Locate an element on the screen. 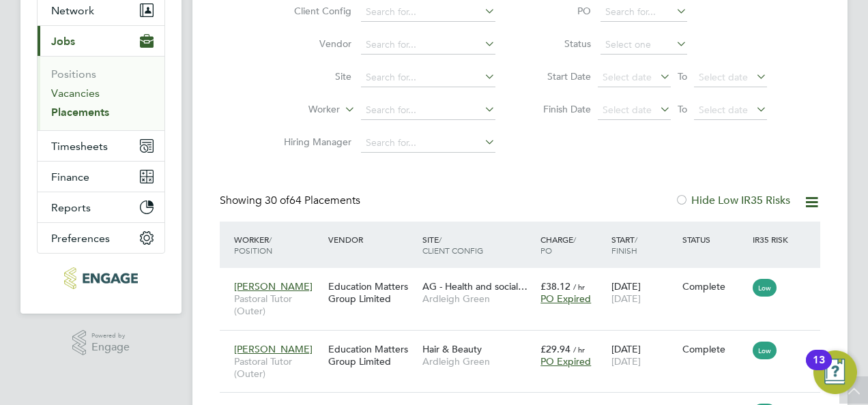 The width and height of the screenshot is (868, 405). div: Vendor is located at coordinates (372, 239).